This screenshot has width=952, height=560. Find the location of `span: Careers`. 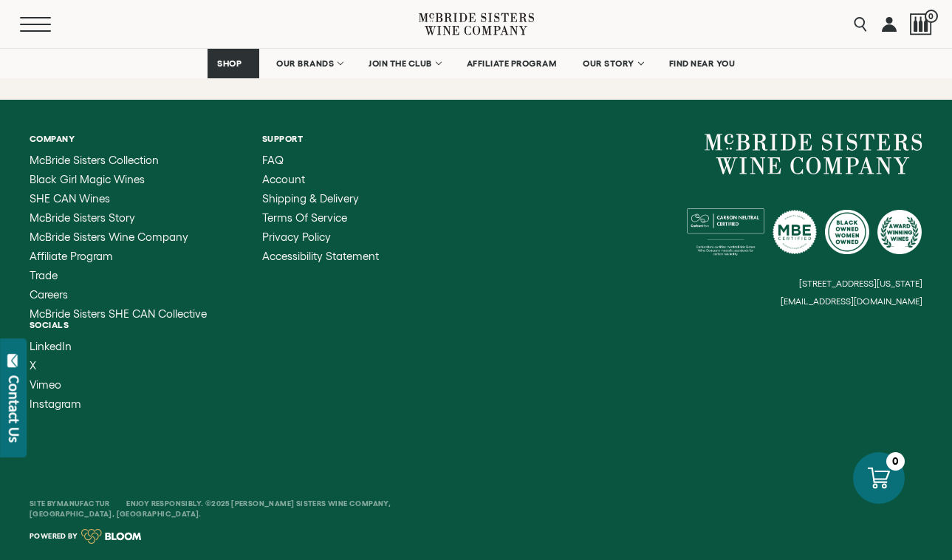

span: Careers is located at coordinates (49, 294).